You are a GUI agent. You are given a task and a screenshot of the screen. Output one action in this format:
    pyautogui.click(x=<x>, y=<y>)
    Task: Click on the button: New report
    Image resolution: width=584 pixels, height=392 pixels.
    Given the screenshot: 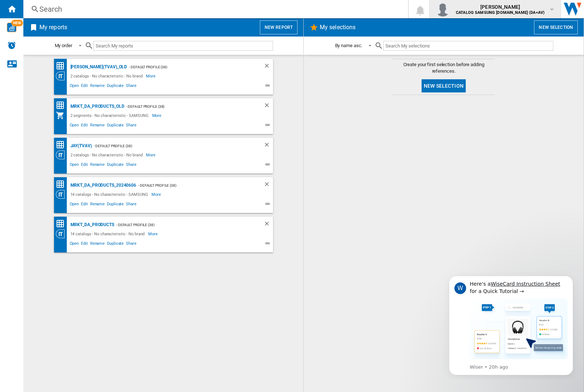 What is the action you would take?
    pyautogui.click(x=279, y=27)
    